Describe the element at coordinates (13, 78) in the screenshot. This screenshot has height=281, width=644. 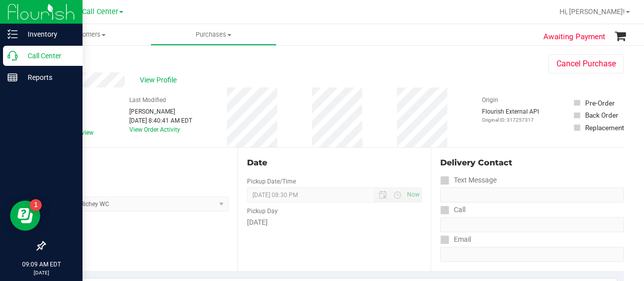
I see `inline-svg: Reports` at that location.